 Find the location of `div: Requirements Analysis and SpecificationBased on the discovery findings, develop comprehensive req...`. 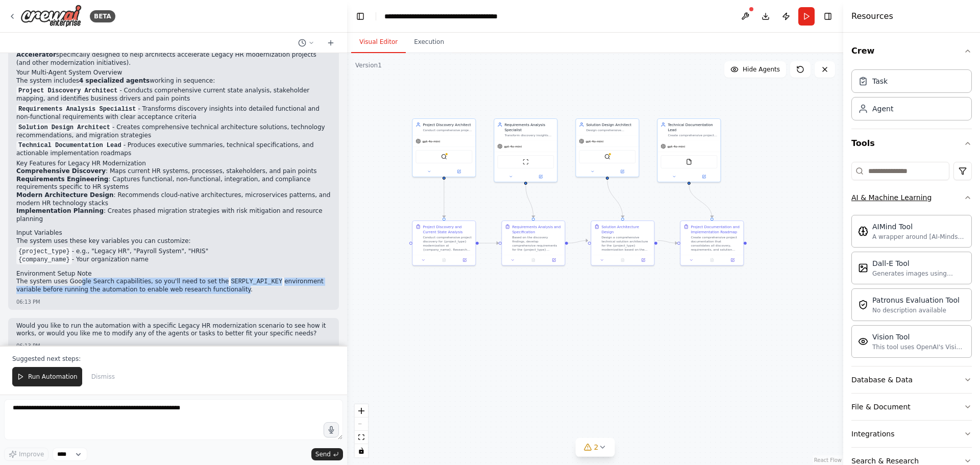

div: Requirements Analysis and SpecificationBased on the discovery findings, develop comprehensive req... is located at coordinates (533, 243).